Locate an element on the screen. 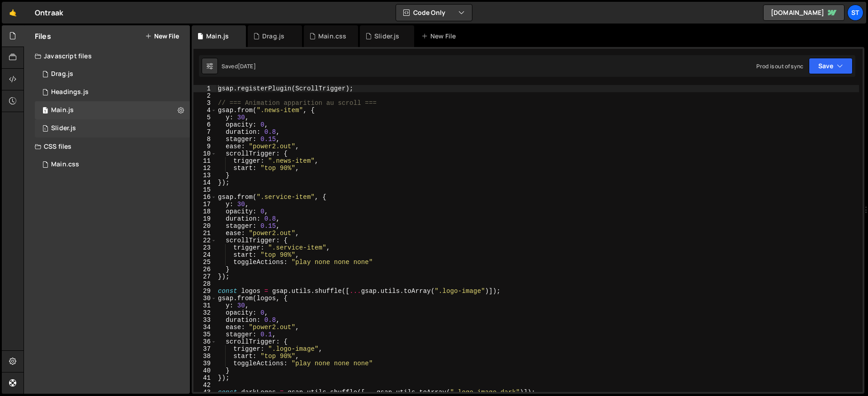  div: 41 is located at coordinates (204, 378).